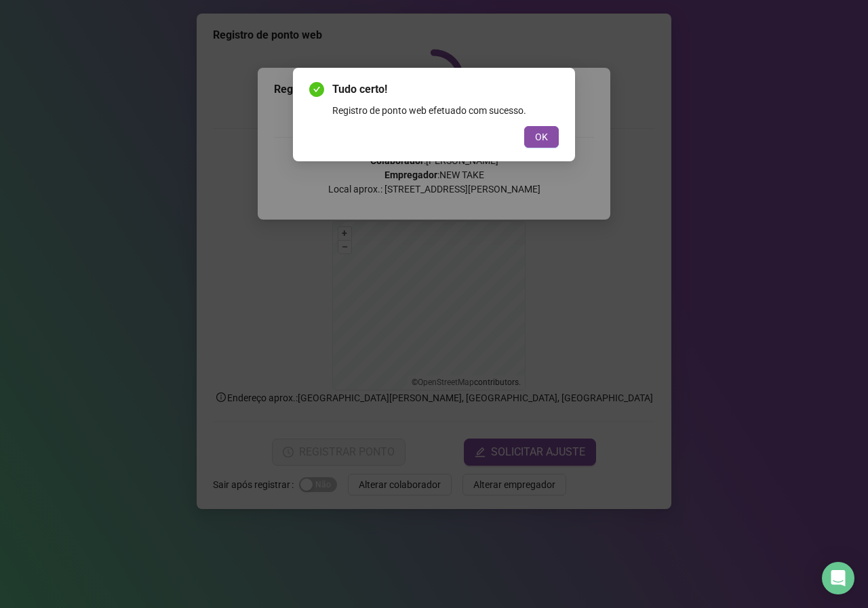  What do you see at coordinates (541, 137) in the screenshot?
I see `span: OK` at bounding box center [541, 137].